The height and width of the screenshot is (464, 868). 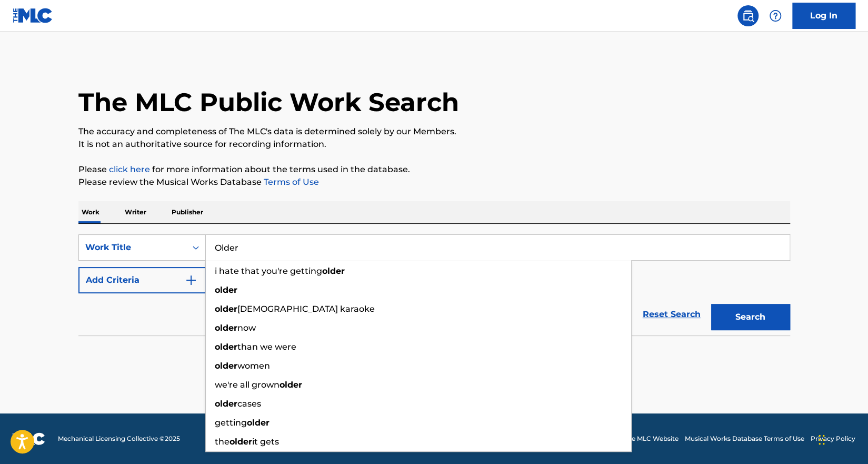 I want to click on span: it gets, so click(x=265, y=441).